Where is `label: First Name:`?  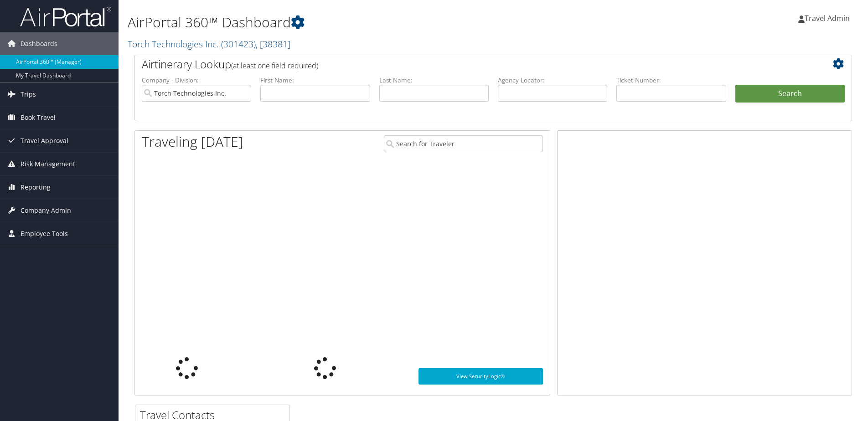
label: First Name: is located at coordinates (315, 80).